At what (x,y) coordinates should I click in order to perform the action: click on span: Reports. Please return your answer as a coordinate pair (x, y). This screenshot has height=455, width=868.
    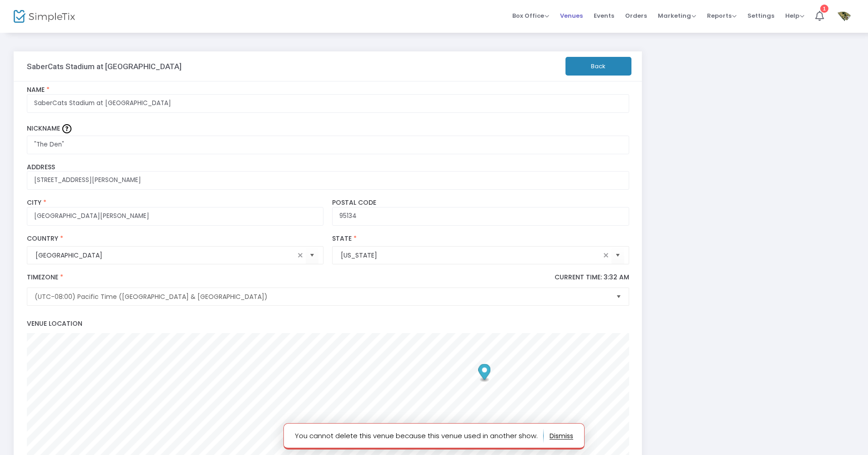
    Looking at the image, I should click on (721, 15).